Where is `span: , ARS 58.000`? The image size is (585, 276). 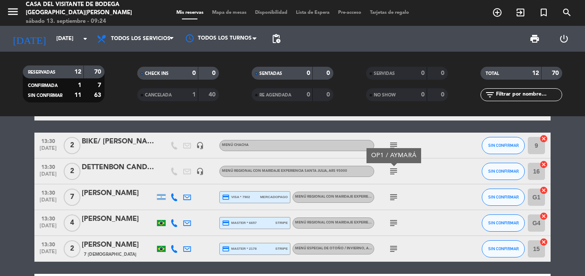 span: , ARS 58.000 is located at coordinates (374, 248).